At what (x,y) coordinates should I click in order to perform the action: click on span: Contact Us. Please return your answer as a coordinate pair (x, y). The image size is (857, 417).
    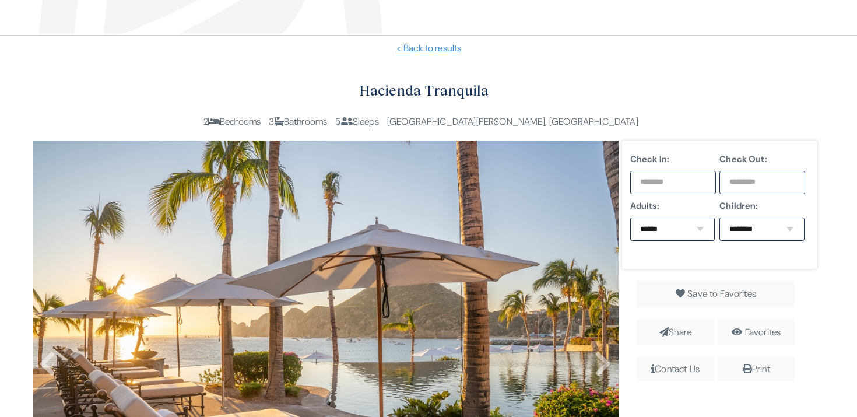
    Looking at the image, I should click on (675, 369).